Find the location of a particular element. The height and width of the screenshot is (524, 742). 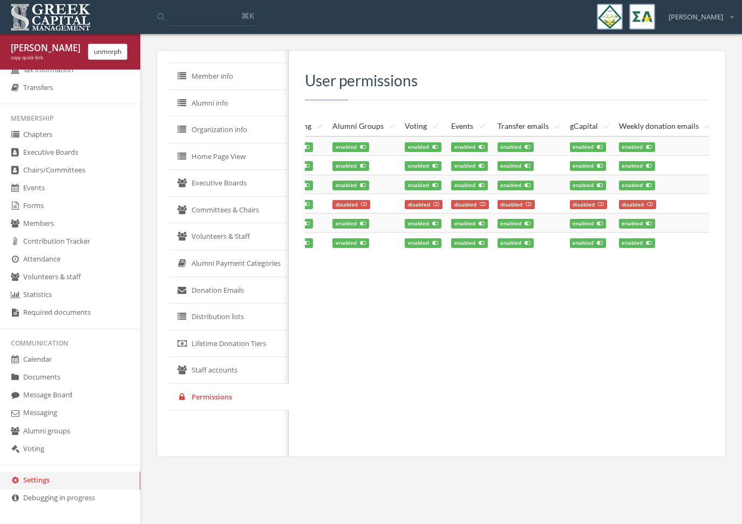

a: Organization info is located at coordinates (229, 130).